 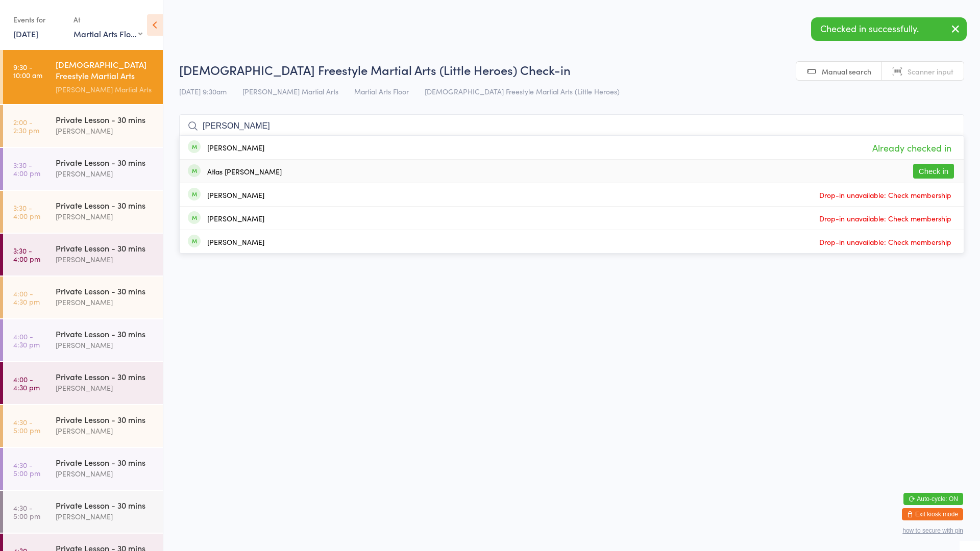 I want to click on div: Events for, so click(x=38, y=19).